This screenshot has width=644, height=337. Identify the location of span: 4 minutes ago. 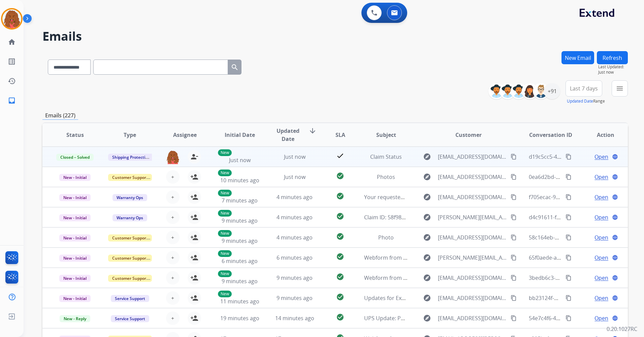
(295, 197).